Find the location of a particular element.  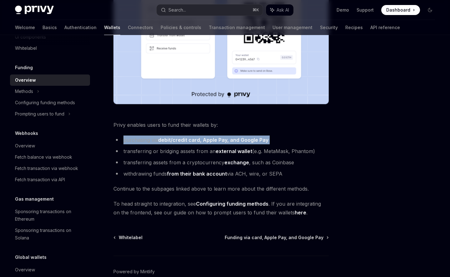

span: Ask AI is located at coordinates (283, 10).